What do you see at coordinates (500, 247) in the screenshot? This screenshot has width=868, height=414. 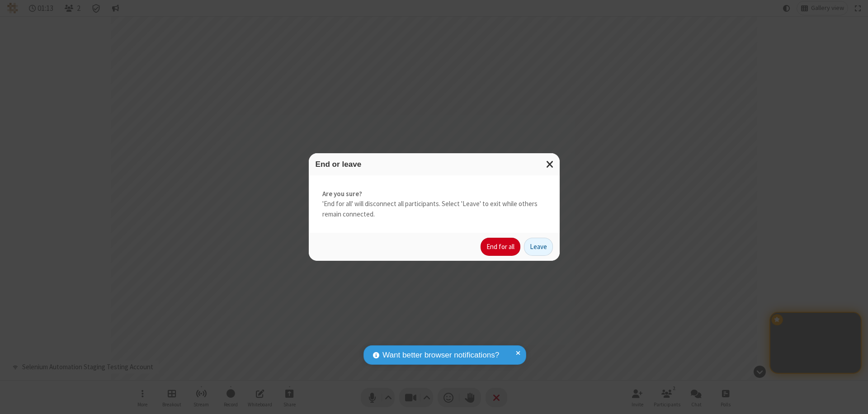 I see `button: End for all` at bounding box center [500, 247].